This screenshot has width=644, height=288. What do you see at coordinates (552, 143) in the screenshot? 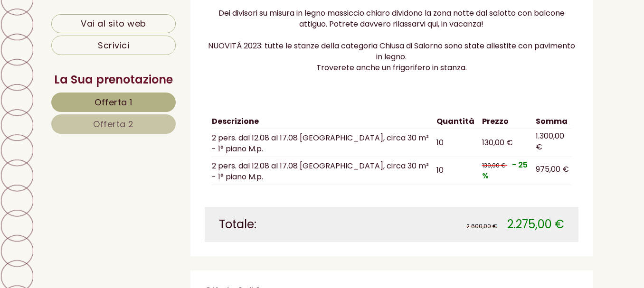
I see `td: 1.300,00 €` at bounding box center [552, 143].